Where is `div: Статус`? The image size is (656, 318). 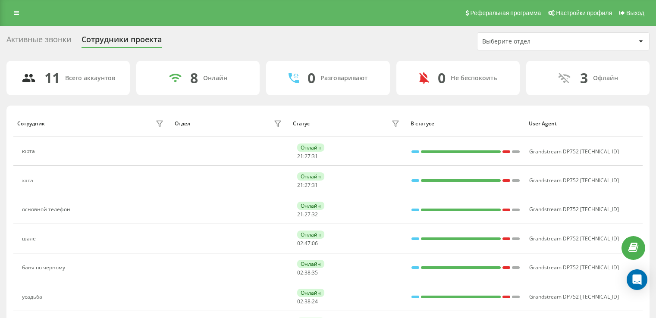
div: Статус is located at coordinates (301, 124).